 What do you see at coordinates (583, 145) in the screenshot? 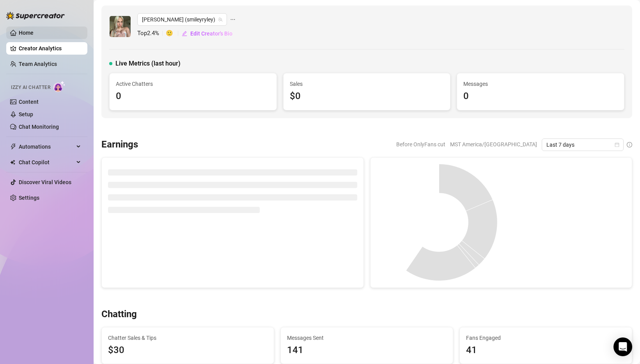
I see `span: Last 7 days` at bounding box center [583, 145].